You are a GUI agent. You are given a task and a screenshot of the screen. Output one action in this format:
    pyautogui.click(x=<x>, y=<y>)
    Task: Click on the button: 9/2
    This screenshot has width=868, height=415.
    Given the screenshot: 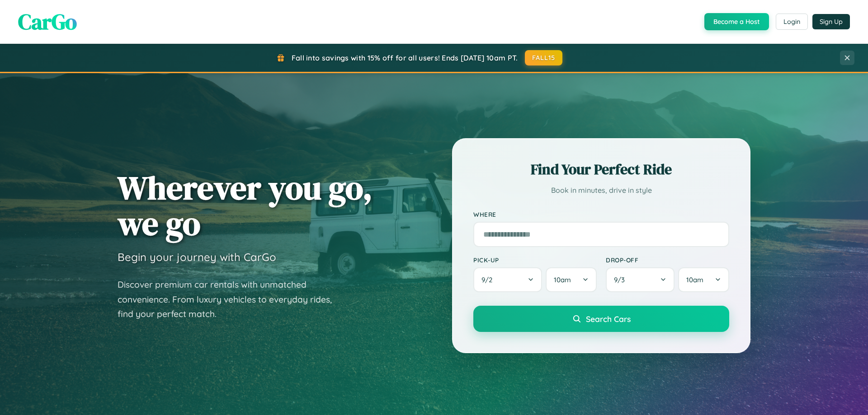 What is the action you would take?
    pyautogui.click(x=508, y=280)
    